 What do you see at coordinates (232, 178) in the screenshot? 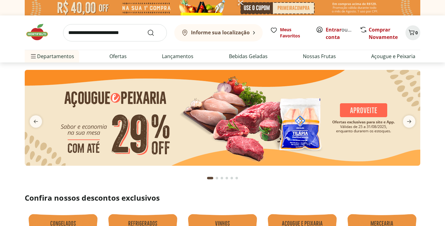
I see `button: Go to page 5 from fs-carousel` at bounding box center [232, 178].